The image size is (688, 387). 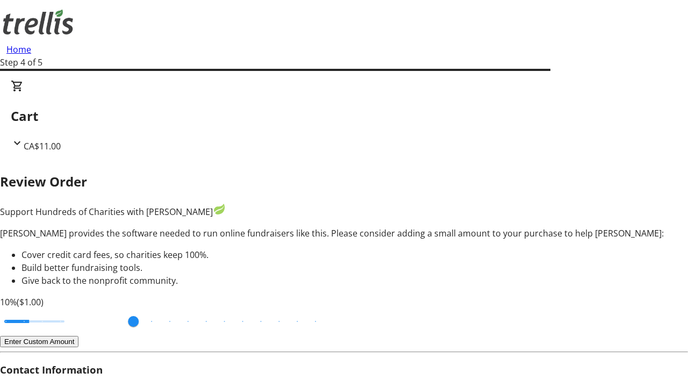 I want to click on h2: Cart, so click(x=344, y=116).